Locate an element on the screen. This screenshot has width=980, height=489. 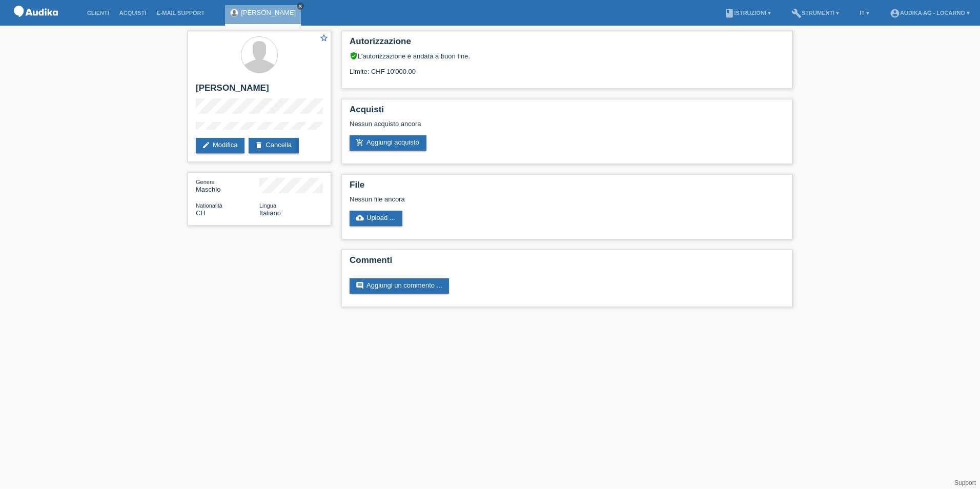
a: Acquisti is located at coordinates (133, 13).